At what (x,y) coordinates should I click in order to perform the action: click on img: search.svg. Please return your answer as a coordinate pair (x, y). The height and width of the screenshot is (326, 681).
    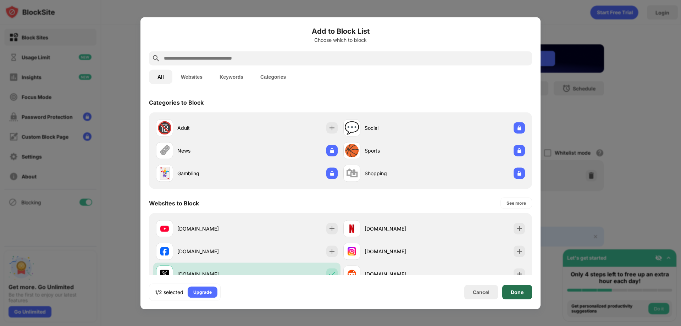
    Looking at the image, I should click on (156, 58).